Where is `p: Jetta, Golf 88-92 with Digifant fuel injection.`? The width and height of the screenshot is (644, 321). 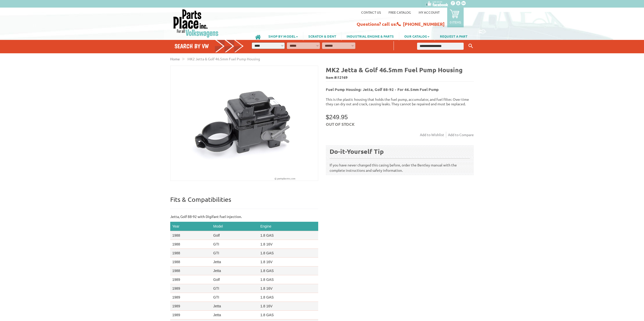 p: Jetta, Golf 88-92 with Digifant fuel injection. is located at coordinates (244, 217).